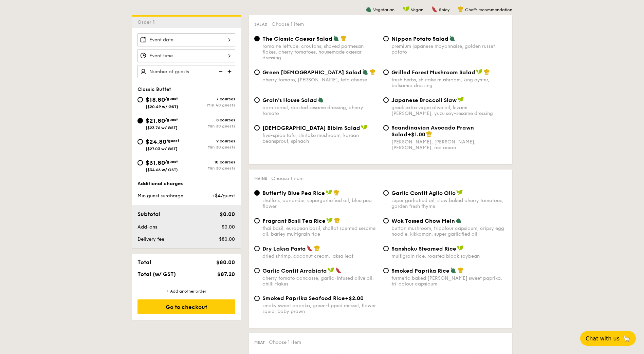 The width and height of the screenshot is (644, 354). I want to click on span: Garlic Confit Aglio Olio, so click(423, 193).